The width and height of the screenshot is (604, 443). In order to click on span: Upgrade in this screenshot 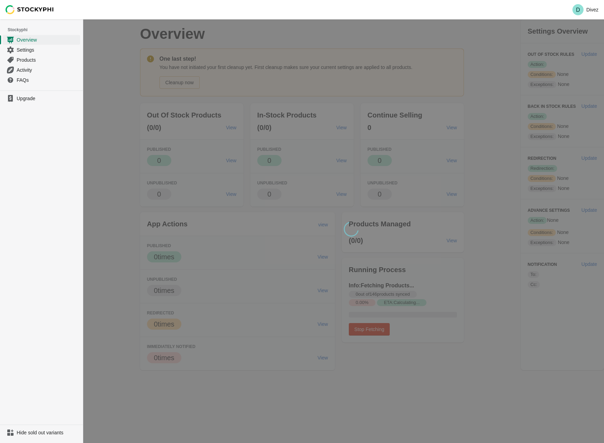, I will do `click(48, 98)`.